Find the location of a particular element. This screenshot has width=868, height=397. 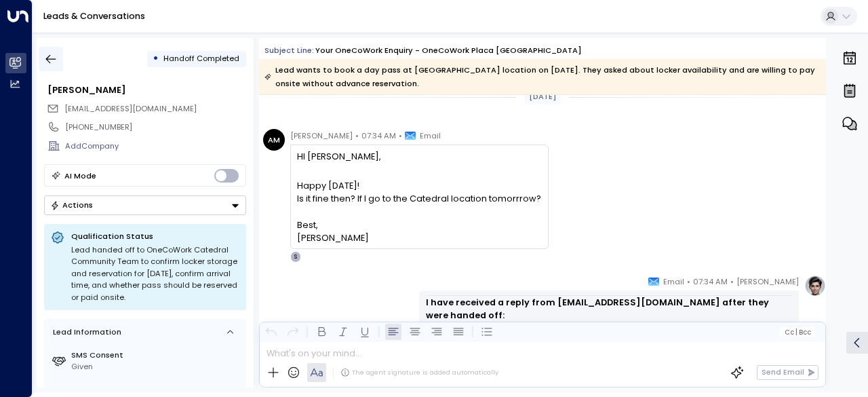

span: Subject Line: is located at coordinates (289, 50).